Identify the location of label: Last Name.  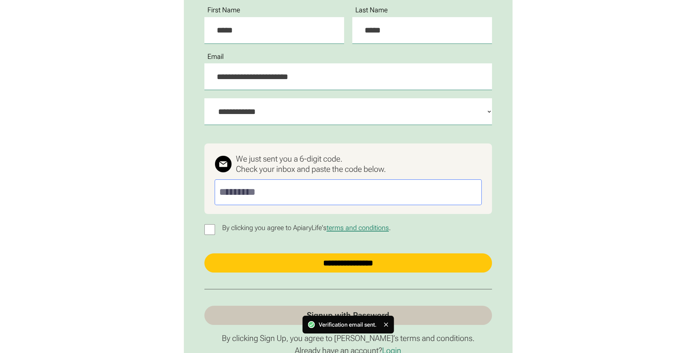
(372, 10).